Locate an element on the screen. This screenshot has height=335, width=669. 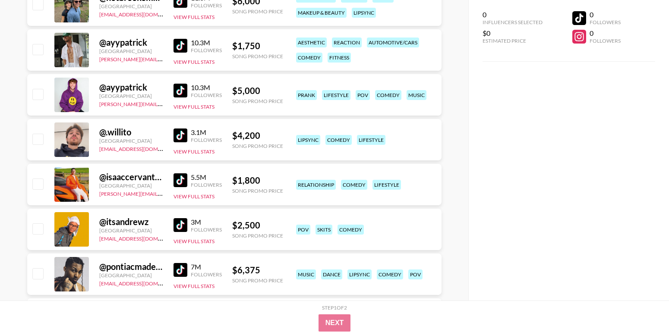
div: $ 1,800 is located at coordinates (258, 180).